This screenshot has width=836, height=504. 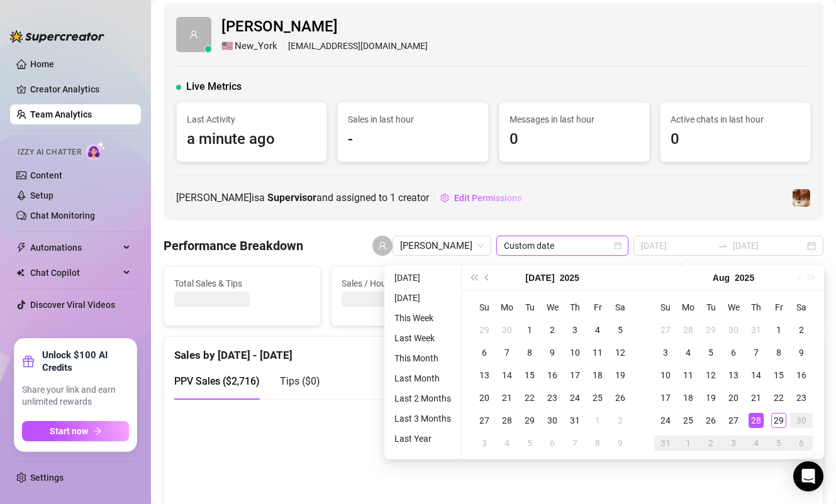 I want to click on li: Last Week, so click(x=423, y=338).